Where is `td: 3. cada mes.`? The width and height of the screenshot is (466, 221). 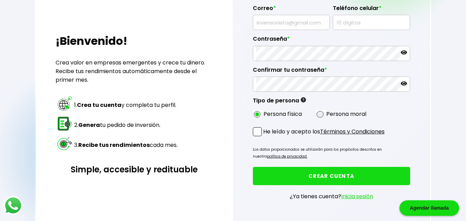
td: 3. cada mes. is located at coordinates (126, 145).